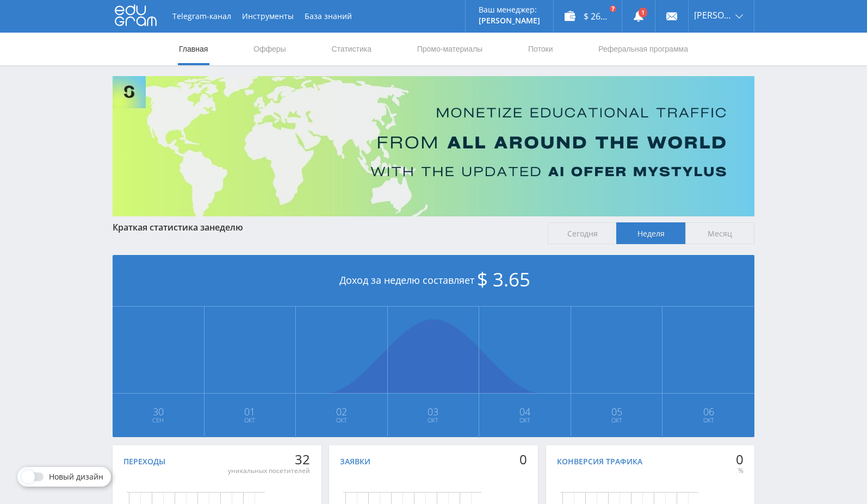  Describe the element at coordinates (269, 460) in the screenshot. I see `div: 32` at that location.